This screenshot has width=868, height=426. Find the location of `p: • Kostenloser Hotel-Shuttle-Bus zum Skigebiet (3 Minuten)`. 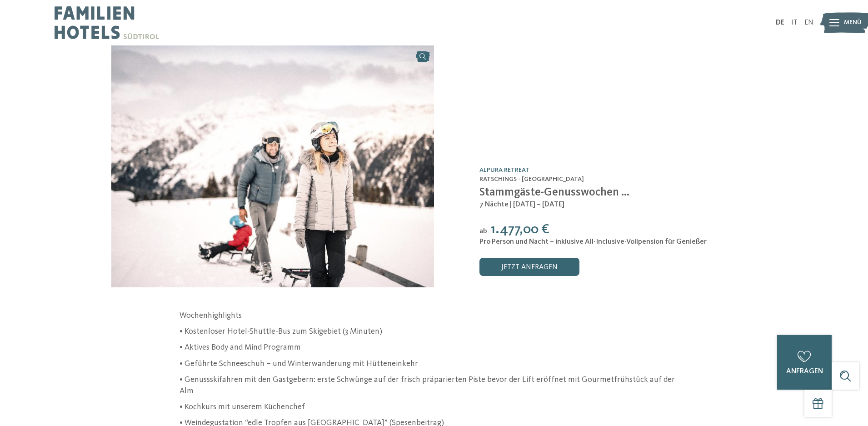

p: • Kostenloser Hotel-Shuttle-Bus zum Skigebiet (3 Minuten) is located at coordinates (434, 332).